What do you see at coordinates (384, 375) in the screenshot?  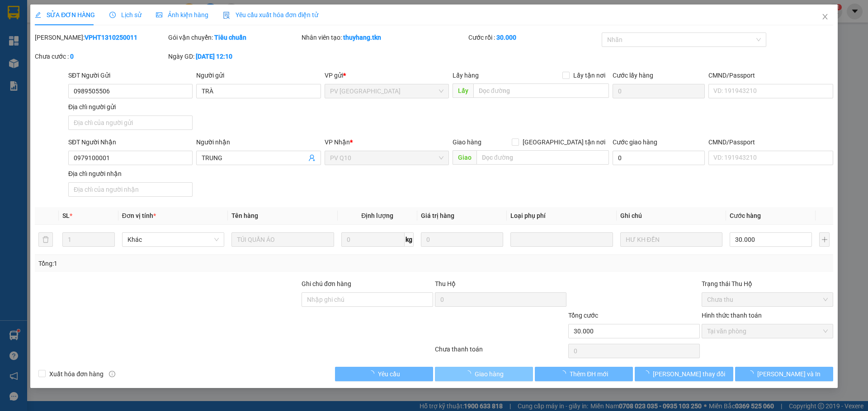 I see `button: Yêu cầu` at bounding box center [384, 375].